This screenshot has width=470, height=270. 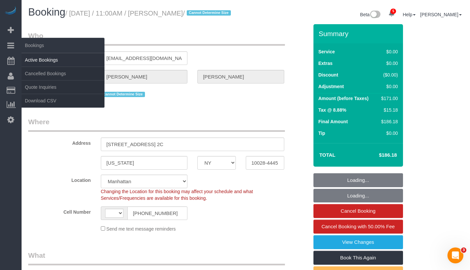 I want to click on a: Active Bookings, so click(x=63, y=60).